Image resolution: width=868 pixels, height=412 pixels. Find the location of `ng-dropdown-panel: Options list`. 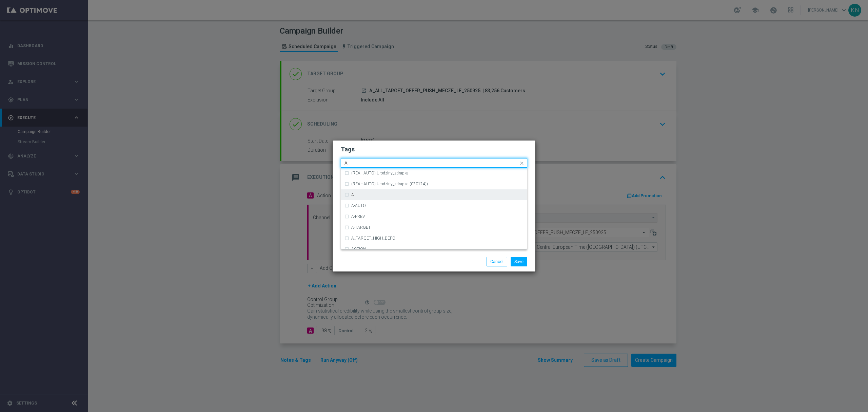

ng-dropdown-panel: Options list is located at coordinates (434, 208).